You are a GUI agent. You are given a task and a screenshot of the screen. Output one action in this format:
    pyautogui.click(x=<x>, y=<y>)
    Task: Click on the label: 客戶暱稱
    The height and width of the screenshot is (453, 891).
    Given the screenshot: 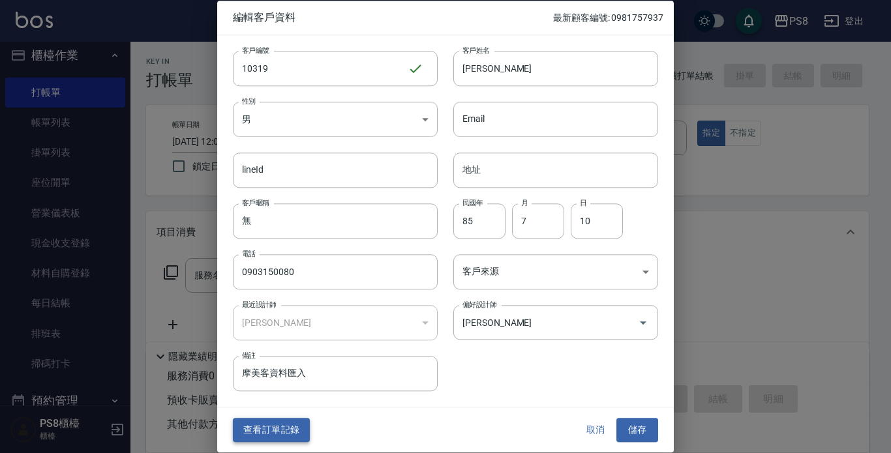 What is the action you would take?
    pyautogui.click(x=256, y=202)
    